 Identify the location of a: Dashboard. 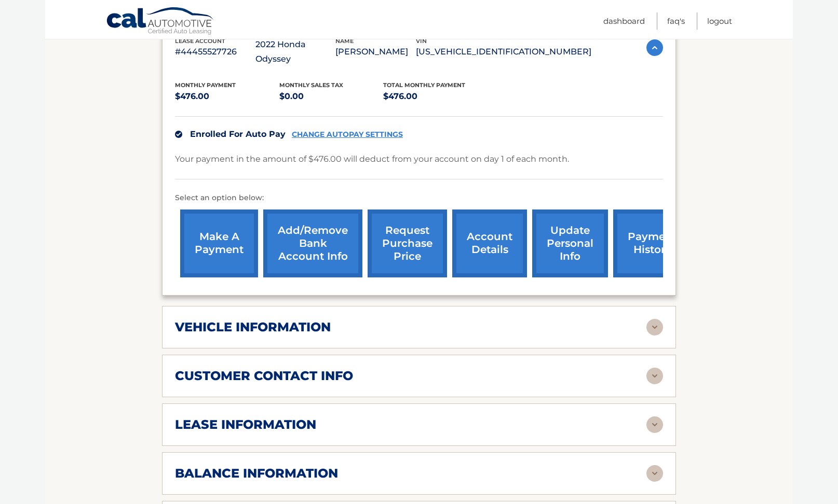
(624, 21).